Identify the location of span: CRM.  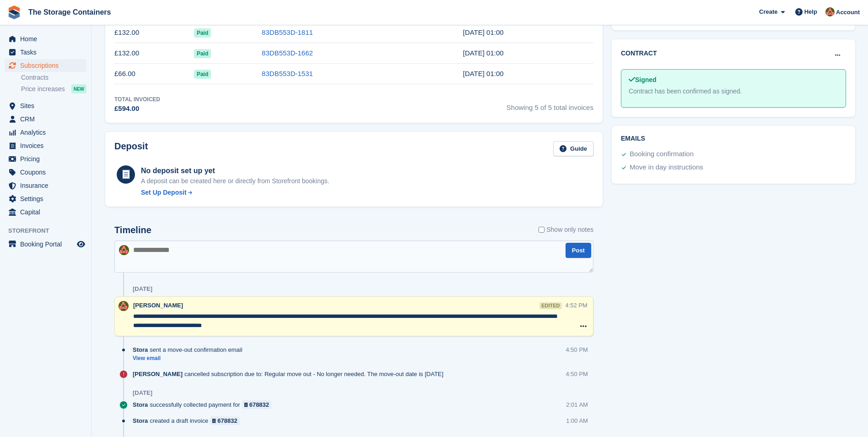
(48, 119).